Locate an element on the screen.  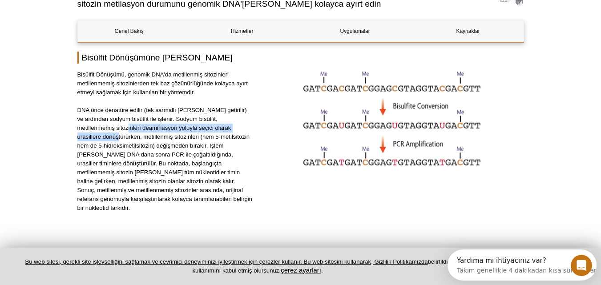
button: çerez ayarları is located at coordinates (301, 270).